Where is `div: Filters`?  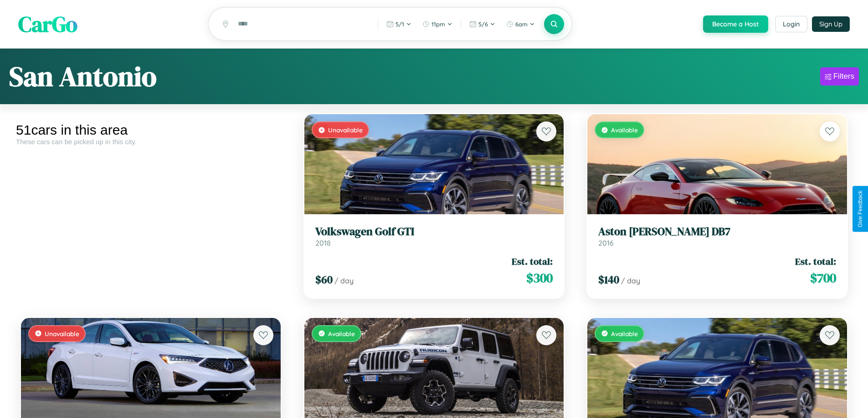 div: Filters is located at coordinates (843, 77).